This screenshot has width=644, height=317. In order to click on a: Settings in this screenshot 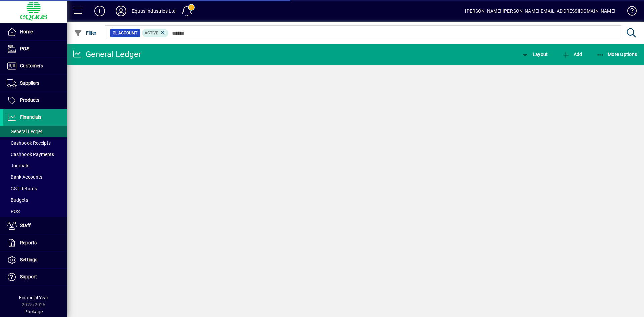, I will do `click(35, 261)`.